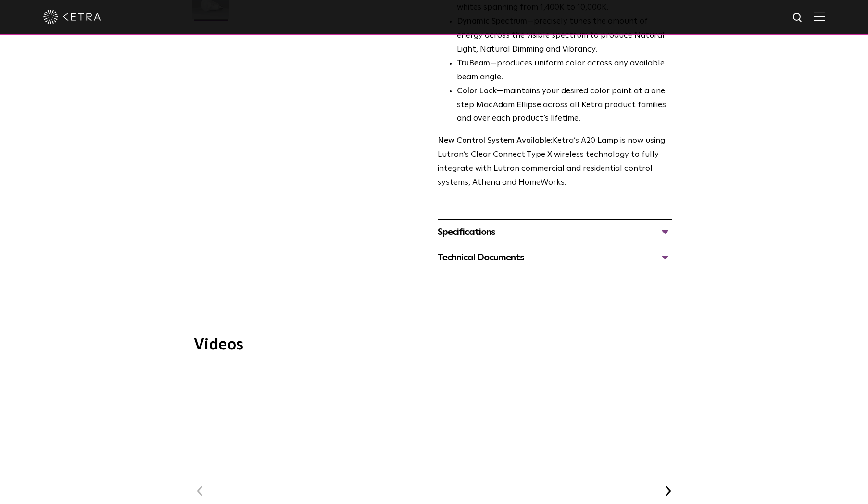 The image size is (868, 504). Describe the element at coordinates (495, 140) in the screenshot. I see `strong: New Control System Available:` at that location.